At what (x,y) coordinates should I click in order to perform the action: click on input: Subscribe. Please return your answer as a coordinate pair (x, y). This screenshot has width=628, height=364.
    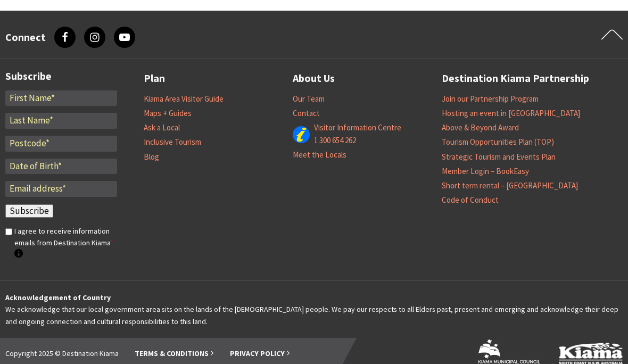
    Looking at the image, I should click on (29, 211).